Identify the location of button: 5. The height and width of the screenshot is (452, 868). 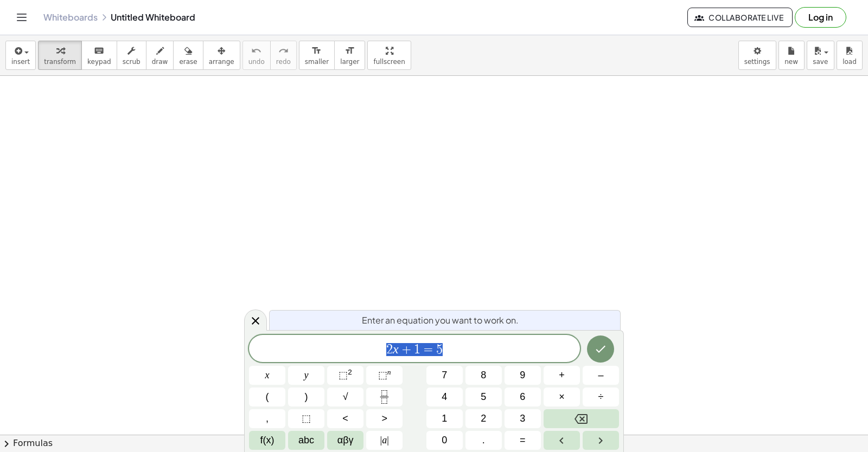
(483, 397).